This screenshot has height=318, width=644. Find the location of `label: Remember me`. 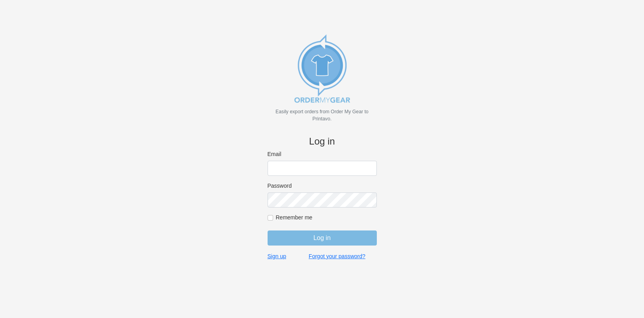

label: Remember me is located at coordinates (326, 217).